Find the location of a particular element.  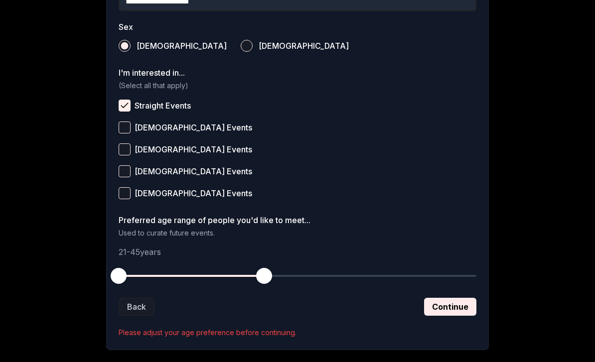

p: 21 - 45 years is located at coordinates (298, 252).